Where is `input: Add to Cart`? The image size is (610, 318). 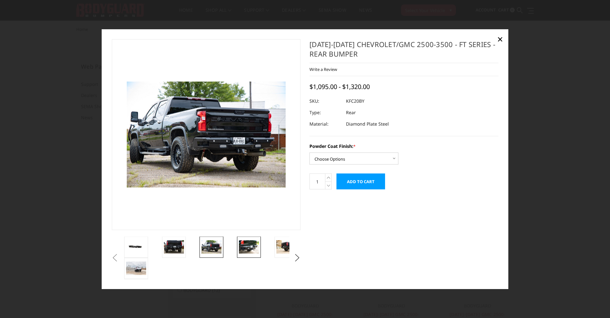
input: Add to Cart is located at coordinates (361, 181).